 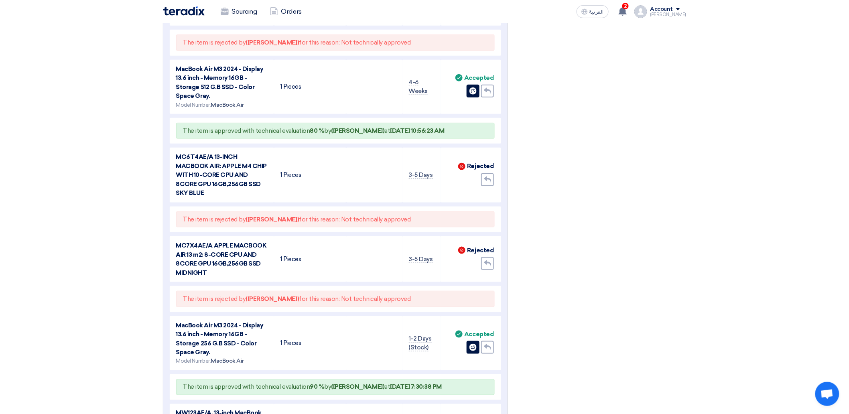 I want to click on span: MacBook Air M3 2024 - Display 13.6 inch - Memory 16GB - Storage 256 G.B SSD - Color Space Gray., so click(x=220, y=339).